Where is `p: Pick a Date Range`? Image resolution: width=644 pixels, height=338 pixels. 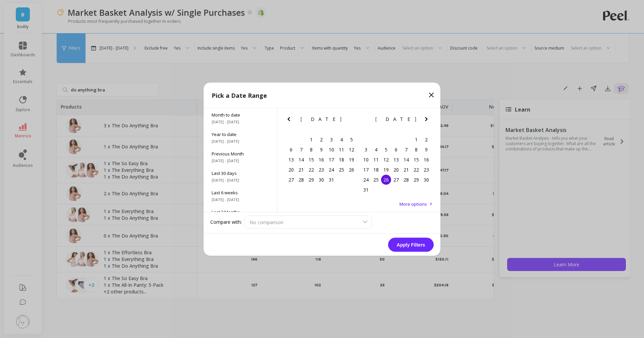 p: Pick a Date Range is located at coordinates (239, 95).